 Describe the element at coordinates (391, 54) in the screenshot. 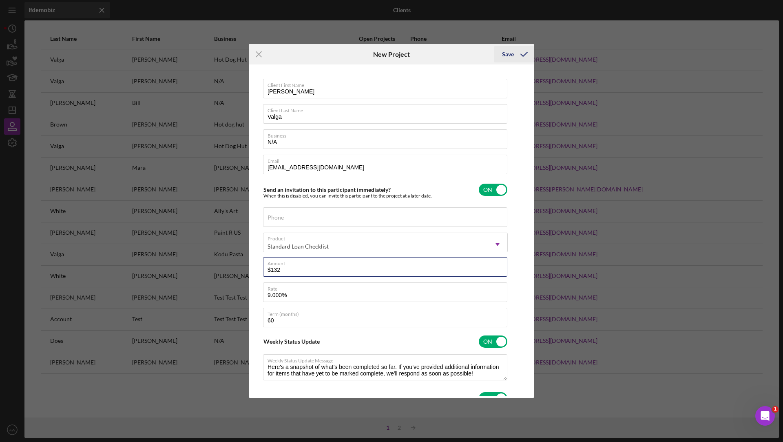

I see `h6: New Project` at that location.